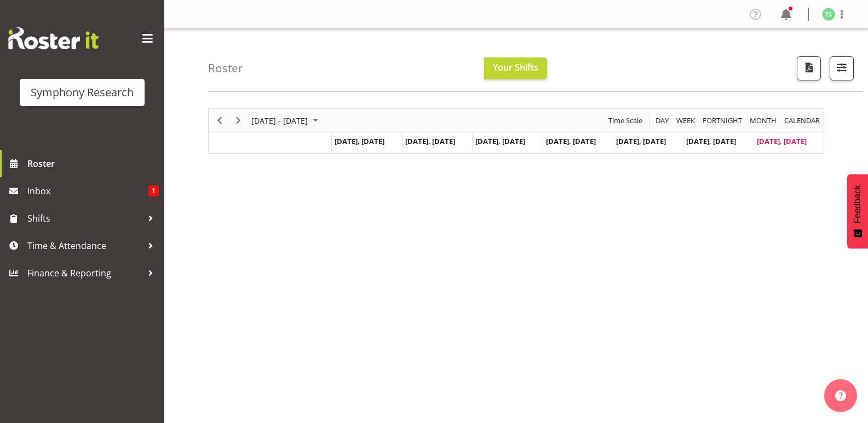  I want to click on span: Shifts, so click(85, 218).